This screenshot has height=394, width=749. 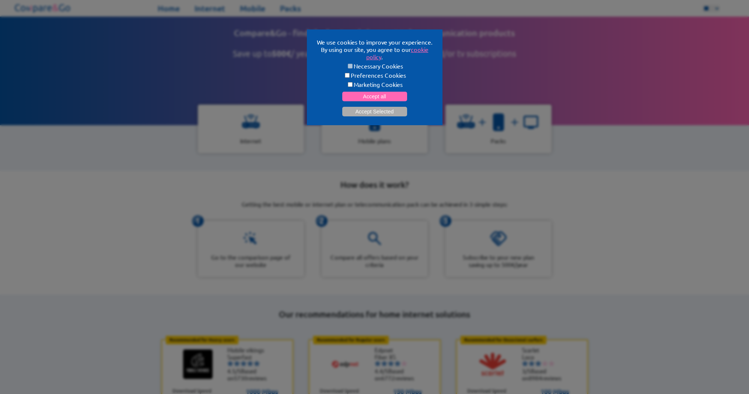 I want to click on label: Preferences Cookies, so click(x=375, y=75).